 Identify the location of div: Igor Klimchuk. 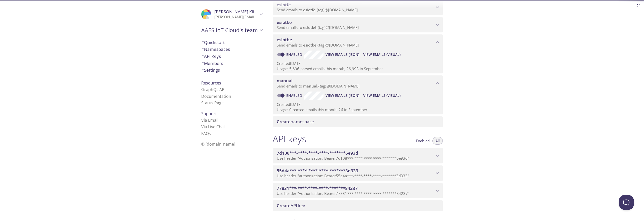
(232, 14).